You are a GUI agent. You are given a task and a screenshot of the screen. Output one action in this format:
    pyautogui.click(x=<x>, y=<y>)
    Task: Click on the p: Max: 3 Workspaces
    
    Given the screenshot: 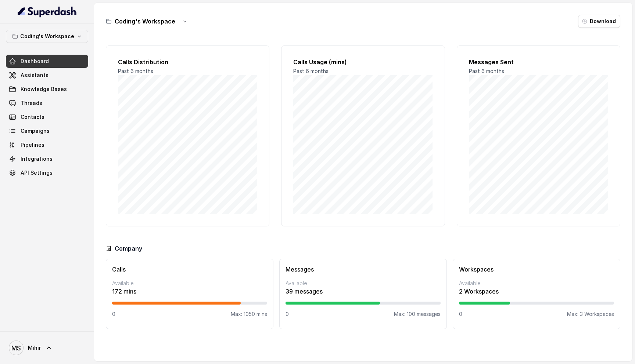 What is the action you would take?
    pyautogui.click(x=591, y=314)
    